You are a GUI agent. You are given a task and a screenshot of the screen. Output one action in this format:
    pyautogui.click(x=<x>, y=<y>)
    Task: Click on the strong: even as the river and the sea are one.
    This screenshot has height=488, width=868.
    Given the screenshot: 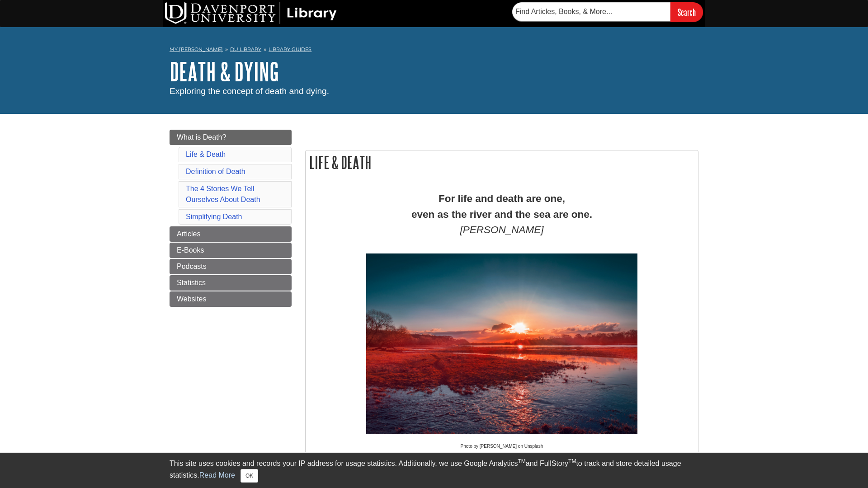 What is the action you would take?
    pyautogui.click(x=502, y=214)
    